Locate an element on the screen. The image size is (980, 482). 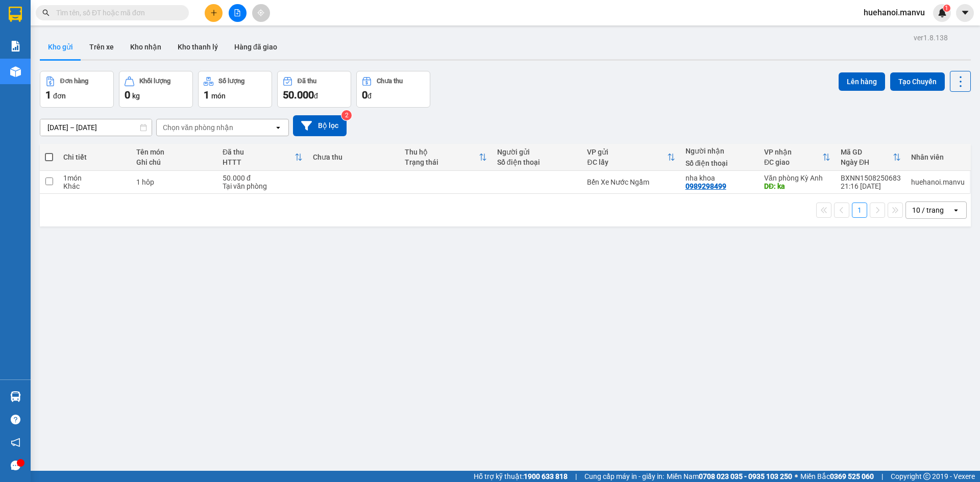
div: Đơn hàng is located at coordinates (74, 81).